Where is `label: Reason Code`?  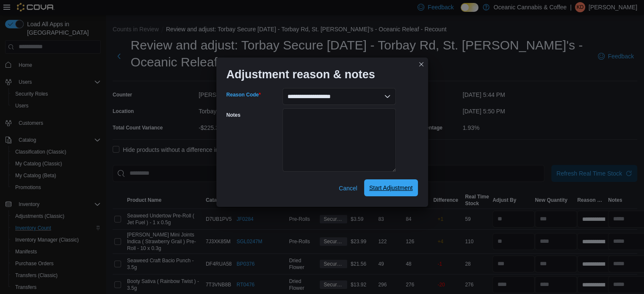
label: Reason Code is located at coordinates (243, 94).